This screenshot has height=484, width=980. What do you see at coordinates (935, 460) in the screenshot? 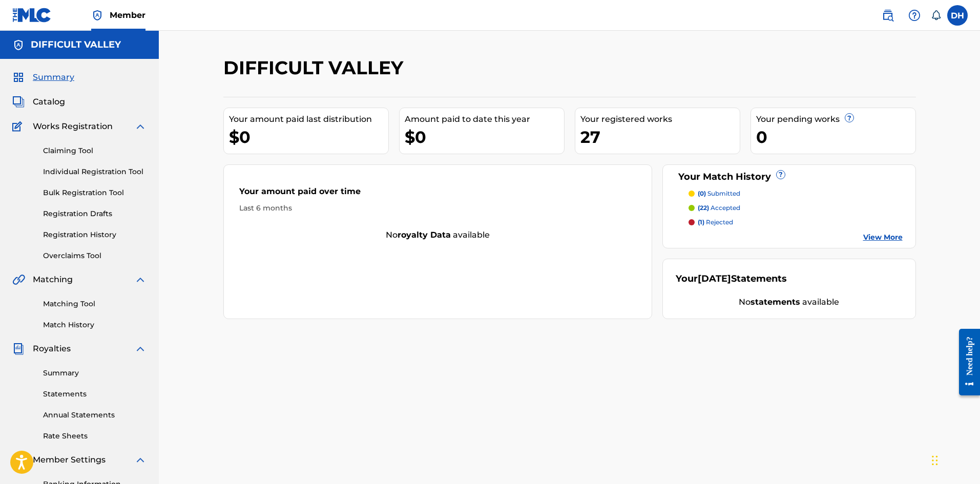
I see `div: Drag` at bounding box center [935, 460].